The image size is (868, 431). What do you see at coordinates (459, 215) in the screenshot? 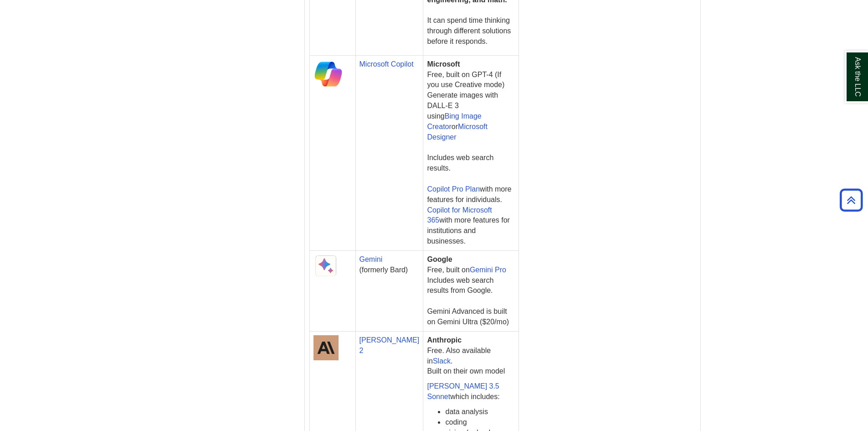
I see `a: Copilot for Microsoft 365` at bounding box center [459, 215].